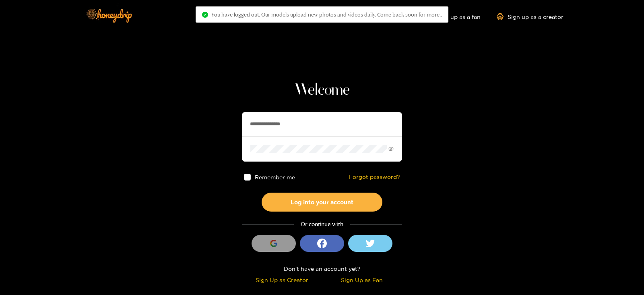 Image resolution: width=644 pixels, height=295 pixels. What do you see at coordinates (375, 177) in the screenshot?
I see `a: Forgot password?` at bounding box center [375, 177].